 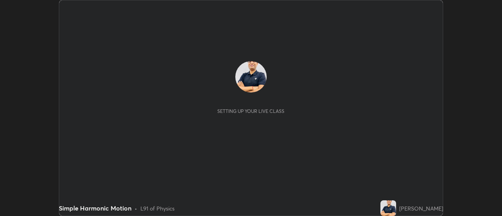 What do you see at coordinates (157, 208) in the screenshot?
I see `div: L91 of Physics` at bounding box center [157, 208].